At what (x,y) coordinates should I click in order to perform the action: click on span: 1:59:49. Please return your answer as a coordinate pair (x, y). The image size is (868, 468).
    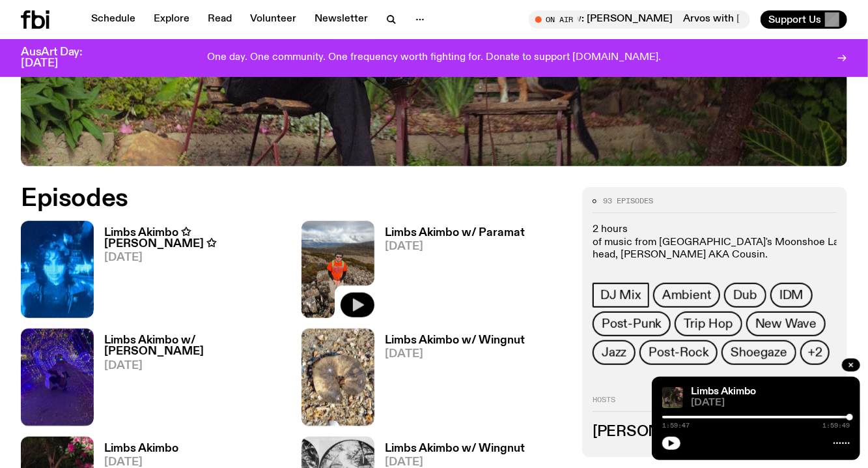
    Looking at the image, I should click on (836, 425).